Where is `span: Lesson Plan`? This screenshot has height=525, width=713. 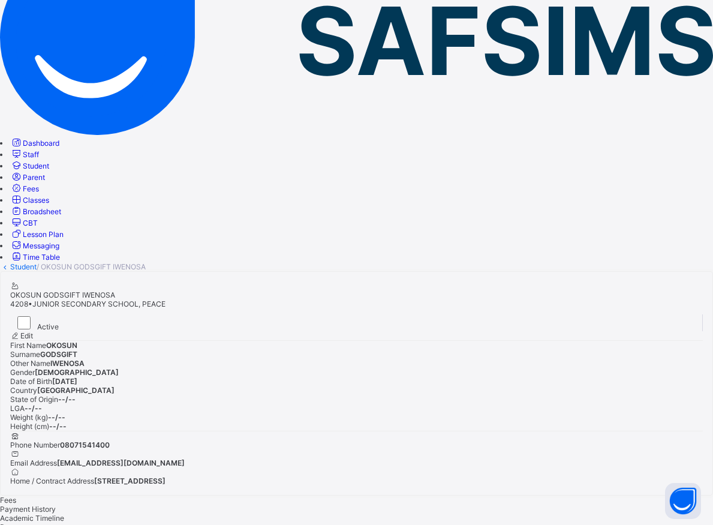
span: Lesson Plan is located at coordinates (43, 234).